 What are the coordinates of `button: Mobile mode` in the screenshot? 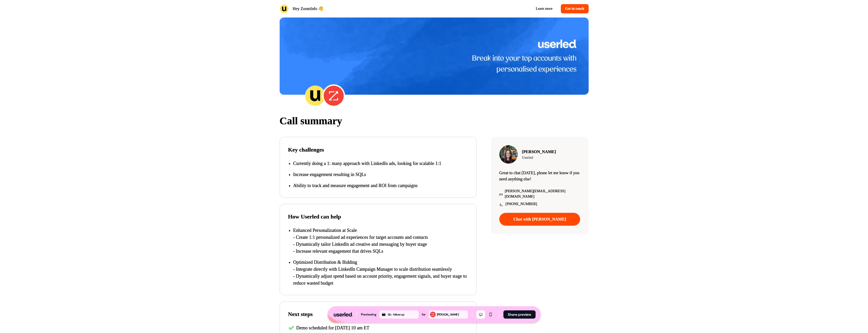 It's located at (491, 315).